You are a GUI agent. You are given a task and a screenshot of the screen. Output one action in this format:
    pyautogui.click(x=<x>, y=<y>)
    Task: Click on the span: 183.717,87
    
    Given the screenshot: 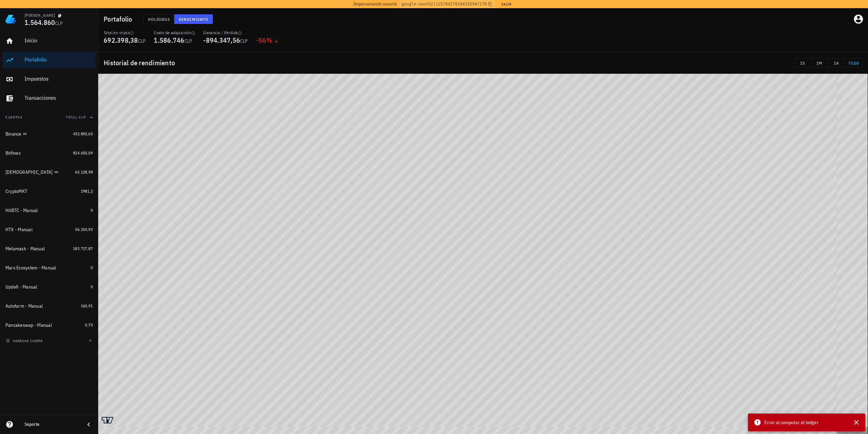 What is the action you would take?
    pyautogui.click(x=83, y=248)
    